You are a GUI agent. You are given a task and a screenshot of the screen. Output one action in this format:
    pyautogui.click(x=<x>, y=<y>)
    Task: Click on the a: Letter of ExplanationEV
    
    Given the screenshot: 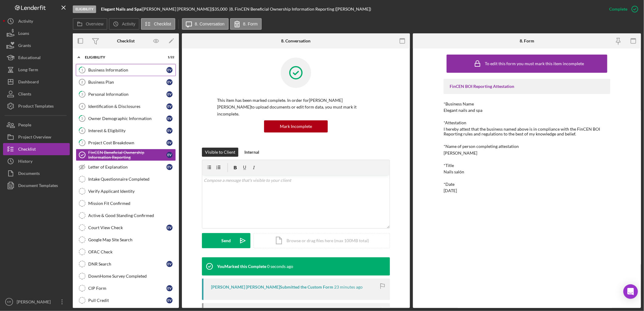 What is the action you would take?
    pyautogui.click(x=126, y=167)
    